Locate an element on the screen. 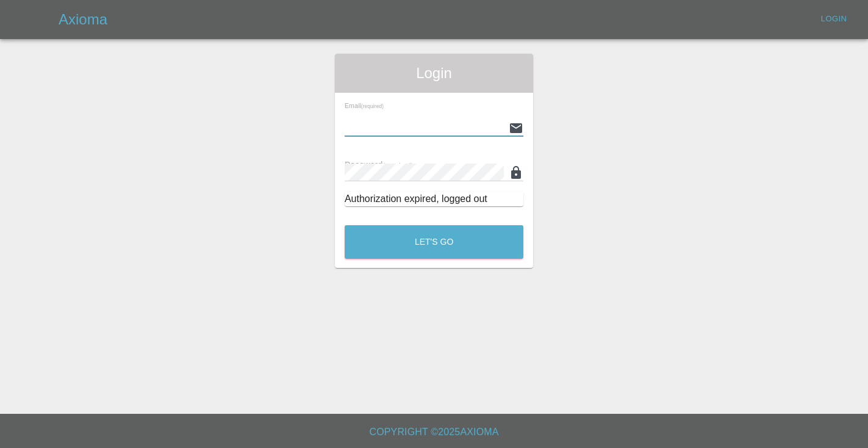 This screenshot has width=868, height=448. span: Password is located at coordinates (379, 165).